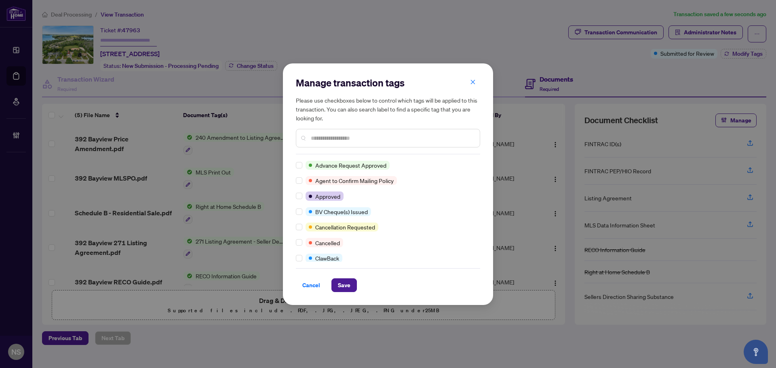  What do you see at coordinates (388, 109) in the screenshot?
I see `h5: Please use checkboxes below to control which tags will be applied to this transaction. You can al...` at bounding box center [388, 109].